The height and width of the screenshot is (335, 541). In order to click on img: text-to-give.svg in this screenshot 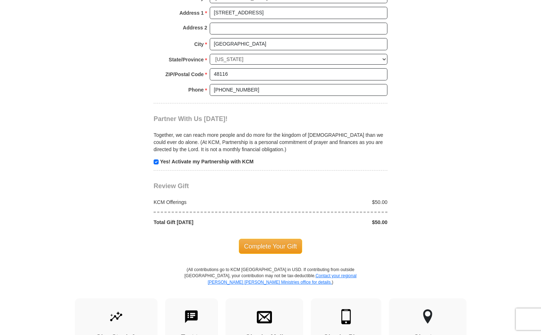, I will do `click(191, 317)`.